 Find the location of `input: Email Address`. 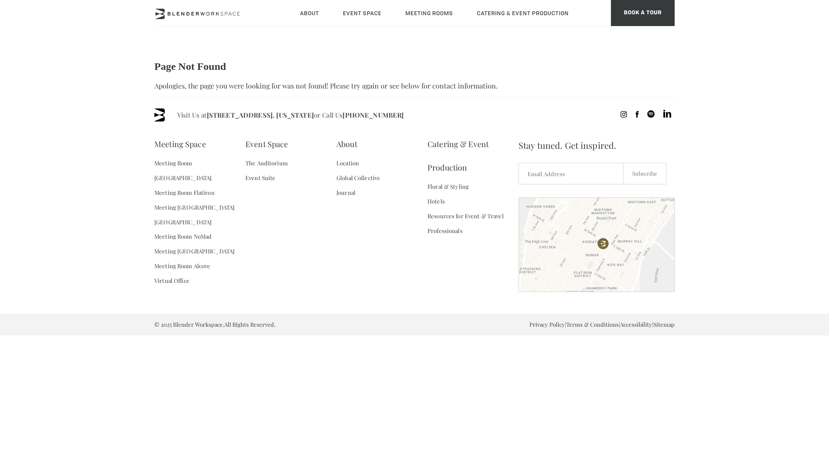

input: Email Address is located at coordinates (571, 173).